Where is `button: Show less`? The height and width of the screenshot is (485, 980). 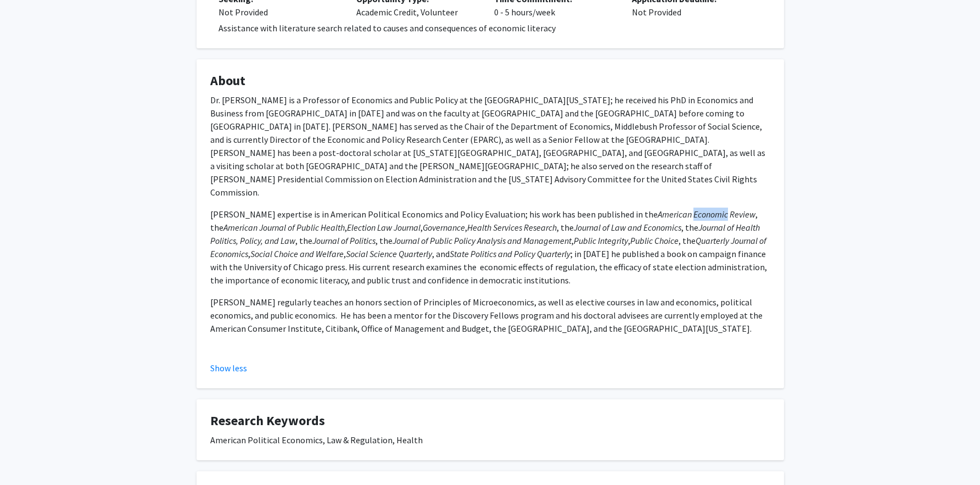 button: Show less is located at coordinates (228, 368).